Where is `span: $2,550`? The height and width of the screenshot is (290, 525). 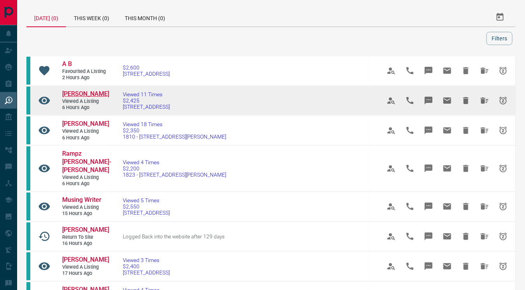
span: $2,550 is located at coordinates (146, 207).